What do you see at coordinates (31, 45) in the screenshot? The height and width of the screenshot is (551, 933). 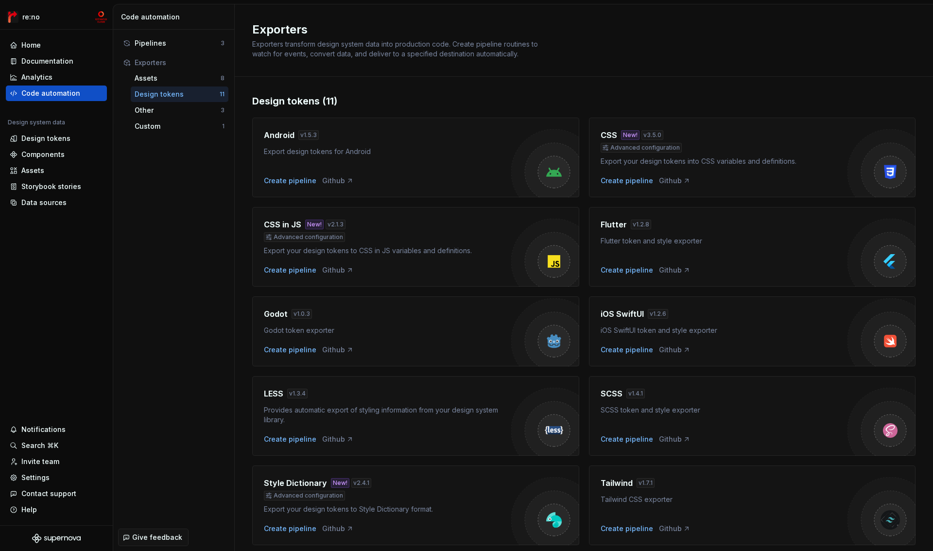 I see `div: Home` at bounding box center [31, 45].